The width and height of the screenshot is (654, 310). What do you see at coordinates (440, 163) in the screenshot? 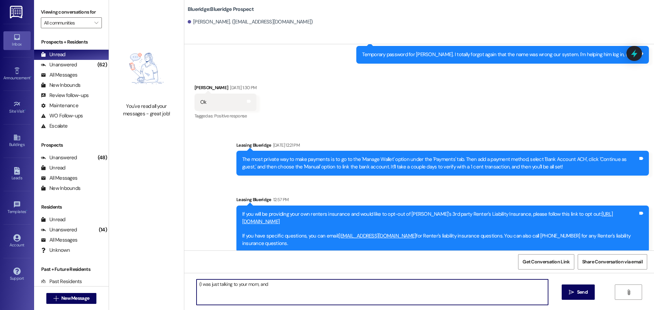
I see `div: The most private way to make payments is to go to the 'Manage Wallet' option under the 'Payments'...` at bounding box center [440, 163].